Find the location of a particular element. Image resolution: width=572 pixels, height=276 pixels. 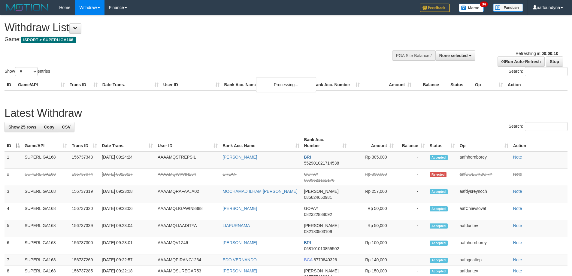

img: MOTION_logo.png is located at coordinates (27, 8).